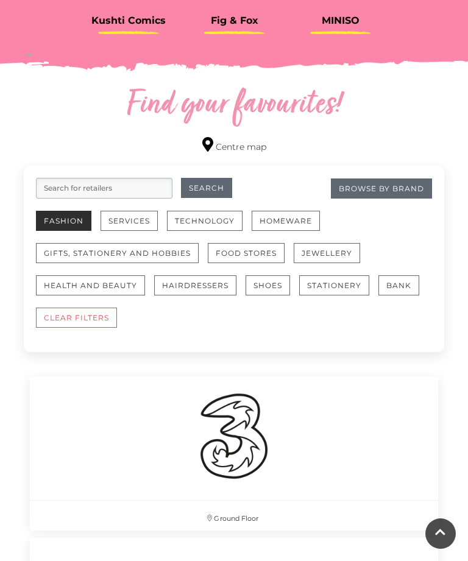 The image size is (468, 561). What do you see at coordinates (382, 188) in the screenshot?
I see `a: Browse By Brand` at bounding box center [382, 188].